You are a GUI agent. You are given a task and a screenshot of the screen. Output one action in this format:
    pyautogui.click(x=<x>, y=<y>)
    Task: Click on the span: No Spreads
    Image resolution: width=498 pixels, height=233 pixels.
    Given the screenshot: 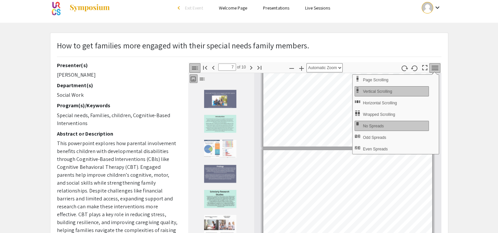 What is the action you would take?
    pyautogui.click(x=373, y=126)
    